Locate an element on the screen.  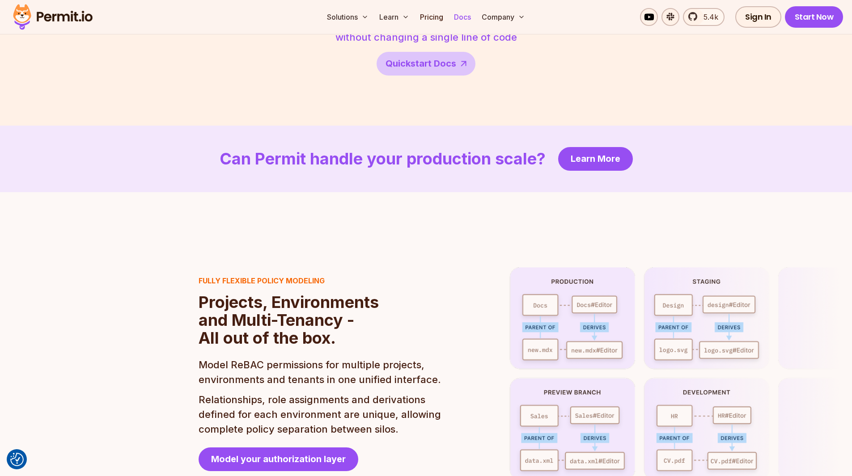
span: Projects, Environments is located at coordinates (288, 302).